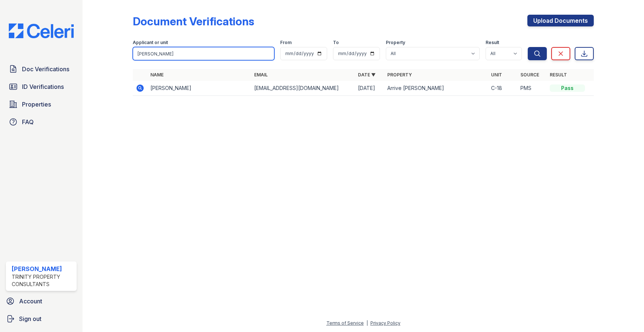 This screenshot has height=332, width=644. What do you see at coordinates (336, 42) in the screenshot?
I see `label: To` at bounding box center [336, 42].